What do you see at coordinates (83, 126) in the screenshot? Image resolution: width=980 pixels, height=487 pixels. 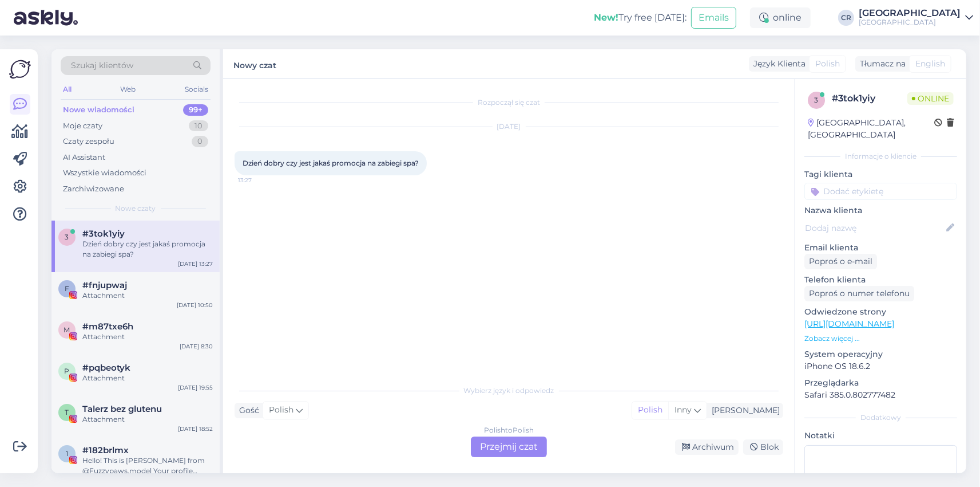 I see `div: Moje czaty` at bounding box center [83, 126].